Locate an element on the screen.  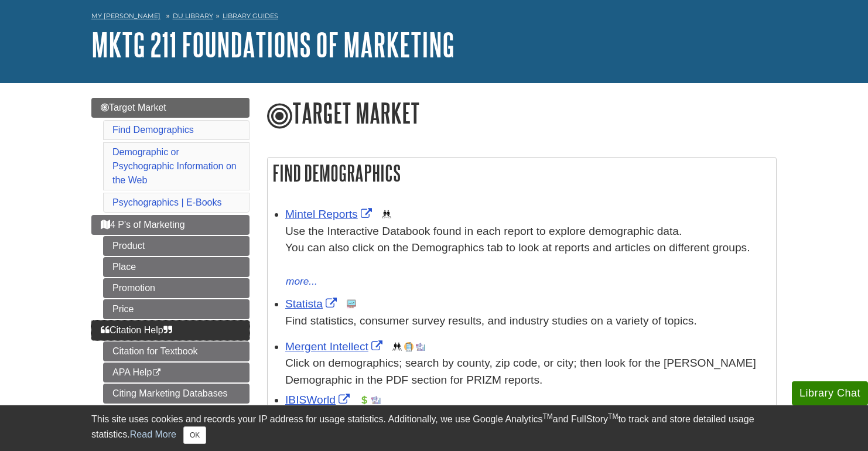
button: more... is located at coordinates (302, 282).